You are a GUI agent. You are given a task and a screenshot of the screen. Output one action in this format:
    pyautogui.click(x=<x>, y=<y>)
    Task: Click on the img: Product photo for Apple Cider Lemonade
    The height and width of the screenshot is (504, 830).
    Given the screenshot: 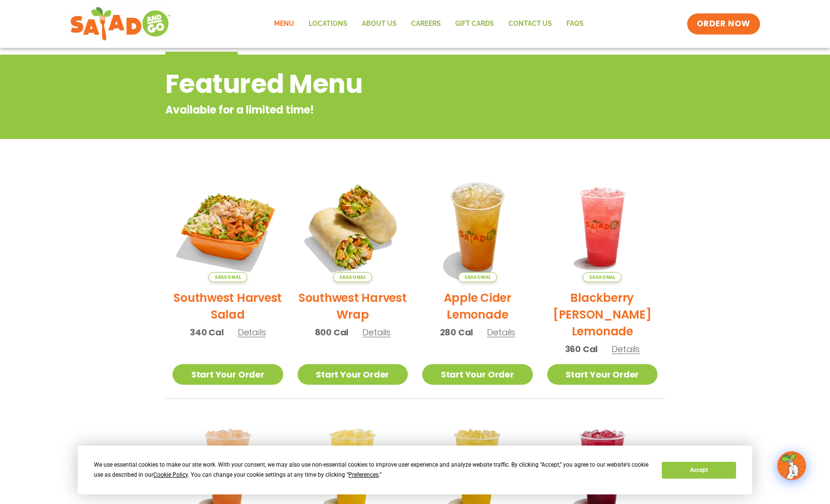 What is the action you would take?
    pyautogui.click(x=478, y=227)
    